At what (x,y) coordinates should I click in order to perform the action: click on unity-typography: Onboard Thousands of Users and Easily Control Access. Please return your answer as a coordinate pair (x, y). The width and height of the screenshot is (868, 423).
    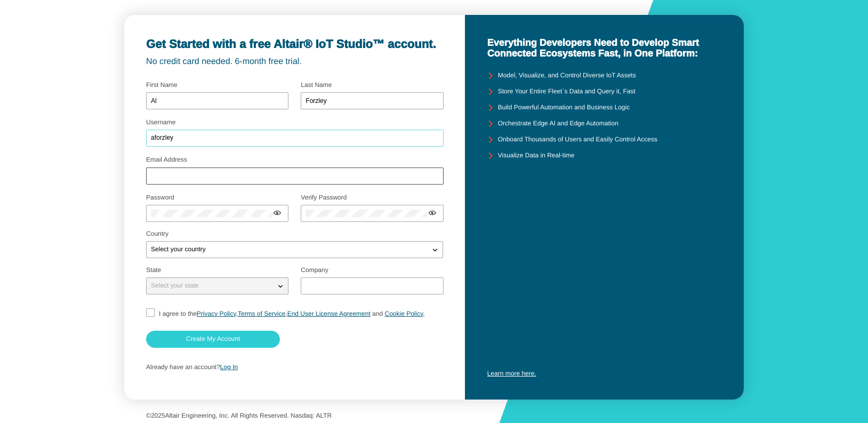
    Looking at the image, I should click on (577, 140).